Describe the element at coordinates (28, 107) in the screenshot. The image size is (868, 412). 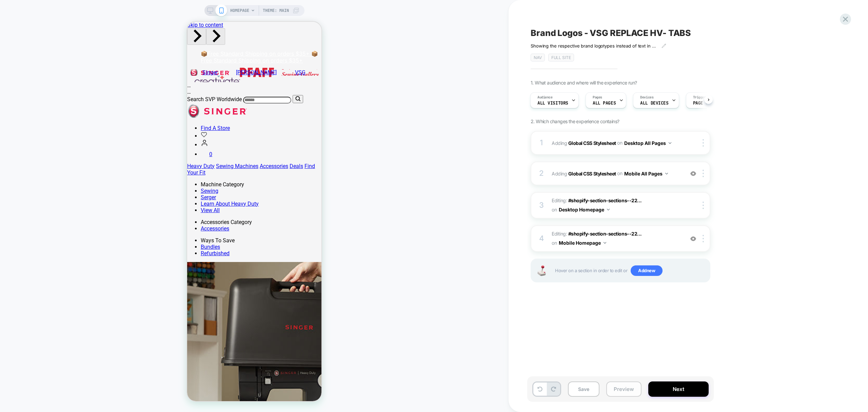
I see `a: Find A Store` at that location.